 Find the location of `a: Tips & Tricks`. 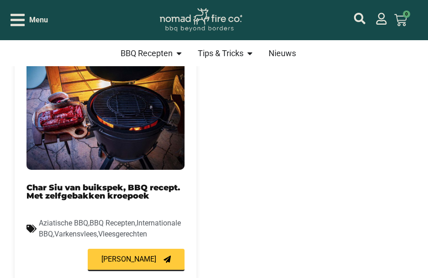

a: Tips & Tricks is located at coordinates (221, 53).